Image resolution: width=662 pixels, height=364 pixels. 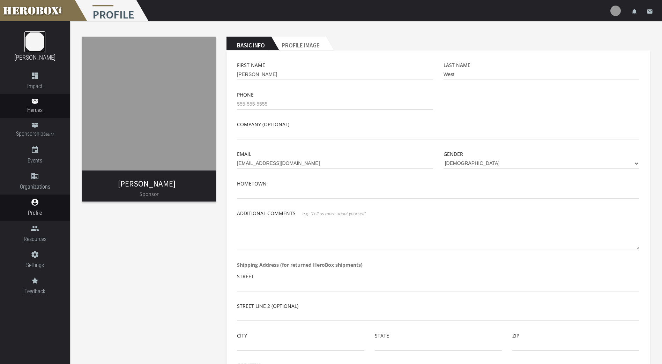 What do you see at coordinates (266, 213) in the screenshot?
I see `label: Additional Comments` at bounding box center [266, 213].